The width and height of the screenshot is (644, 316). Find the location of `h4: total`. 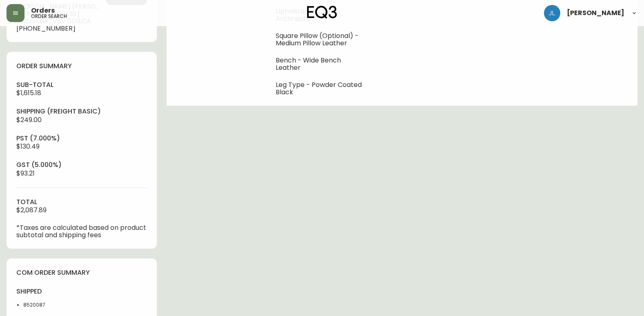

h4: total is located at coordinates (82, 202).